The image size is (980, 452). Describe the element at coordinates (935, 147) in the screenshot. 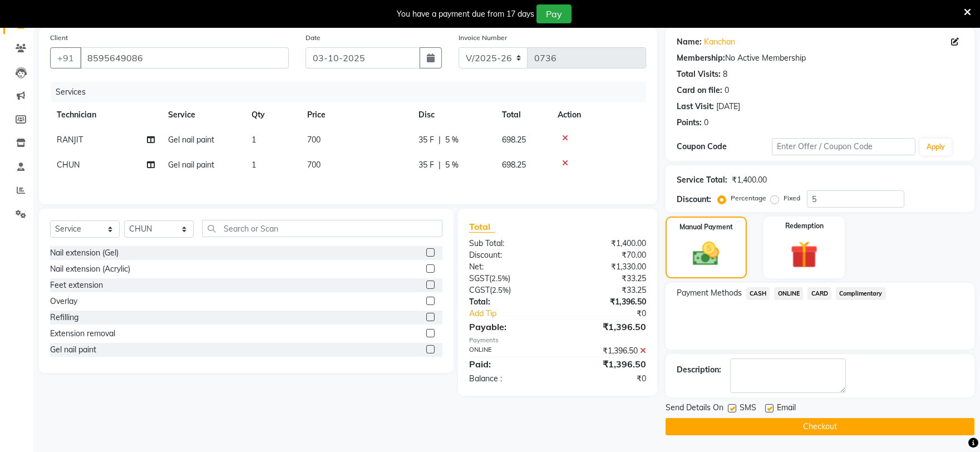

I see `button: Apply` at that location.